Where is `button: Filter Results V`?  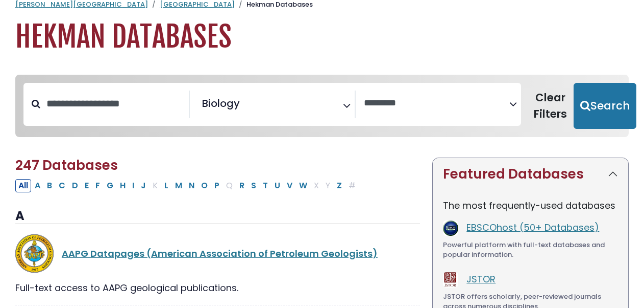 button: Filter Results V is located at coordinates (289, 186).